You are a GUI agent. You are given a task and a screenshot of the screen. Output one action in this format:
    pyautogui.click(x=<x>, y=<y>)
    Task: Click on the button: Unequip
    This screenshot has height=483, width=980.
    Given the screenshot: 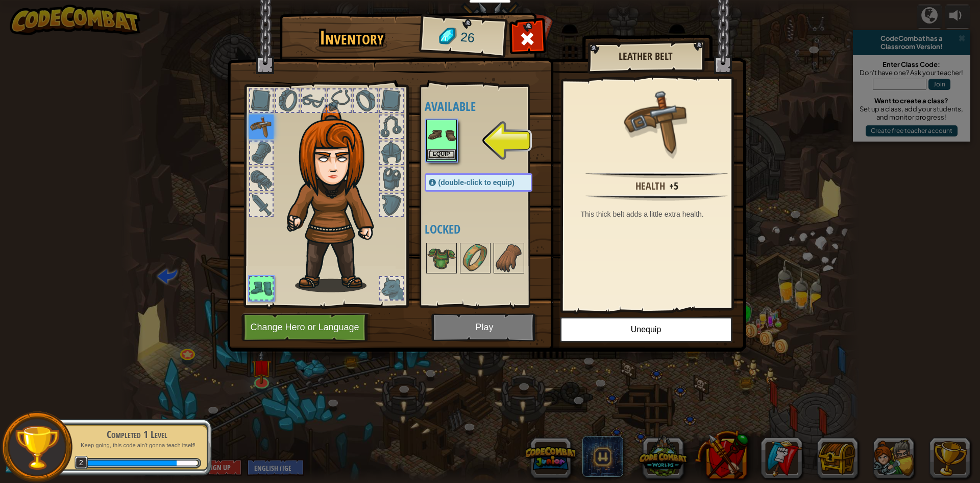 What is the action you would take?
    pyautogui.click(x=646, y=330)
    